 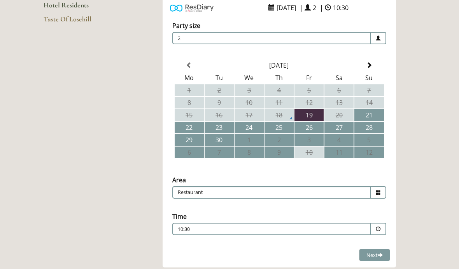 I want to click on td: 30, so click(x=219, y=140).